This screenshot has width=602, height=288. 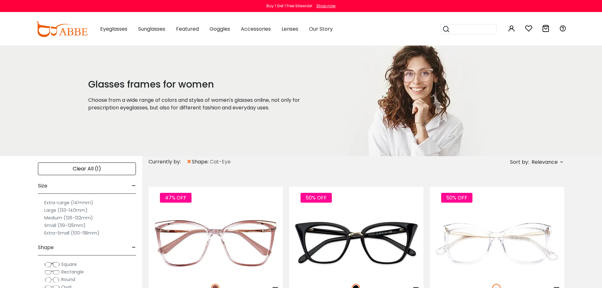 I want to click on span: Accessories, so click(x=256, y=29).